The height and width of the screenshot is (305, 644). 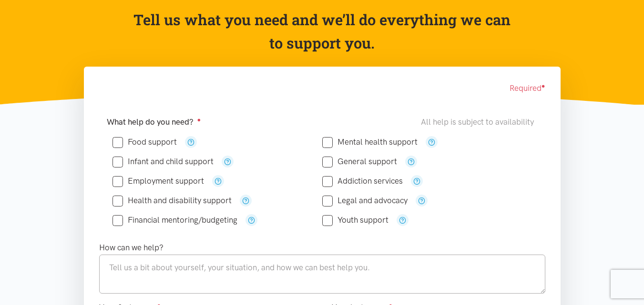 I want to click on label: Infant and child support, so click(x=163, y=162).